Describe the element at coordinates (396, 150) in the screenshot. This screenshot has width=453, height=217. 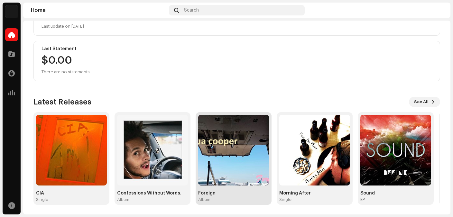
I see `img: 45b6a03f-7356-4948-ad12-3a67140e6525` at that location.